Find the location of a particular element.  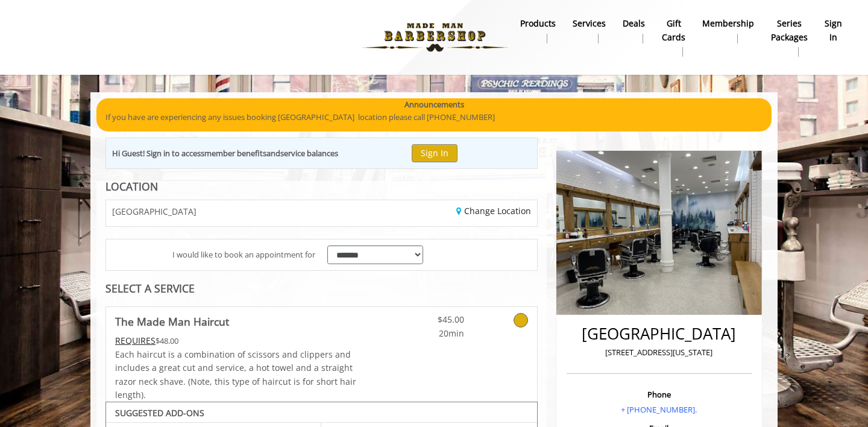

b: Membership is located at coordinates (729, 24).